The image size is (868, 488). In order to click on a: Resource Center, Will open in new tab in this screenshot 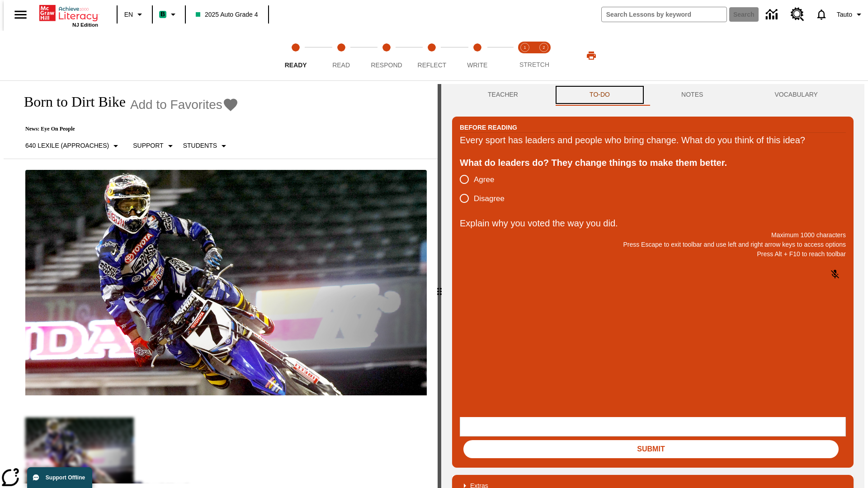, I will do `click(798, 15)`.